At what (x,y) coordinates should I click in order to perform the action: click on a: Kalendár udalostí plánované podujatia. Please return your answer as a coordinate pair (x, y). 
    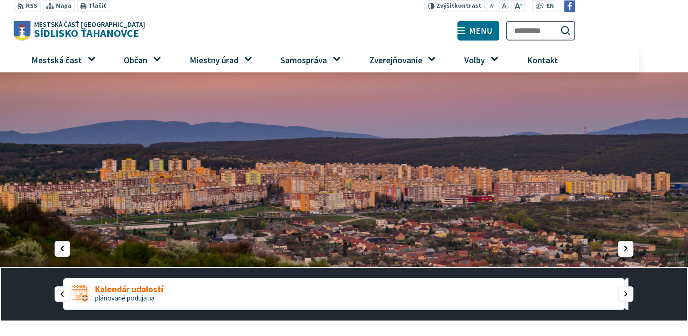
    Looking at the image, I should click on (344, 294).